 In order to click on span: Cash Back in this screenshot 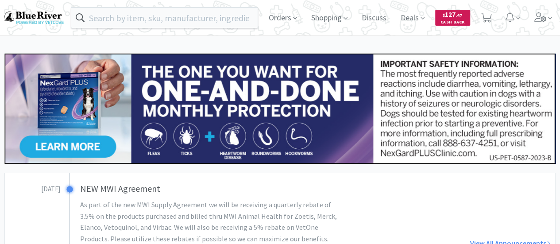, I will do `click(452, 23)`.